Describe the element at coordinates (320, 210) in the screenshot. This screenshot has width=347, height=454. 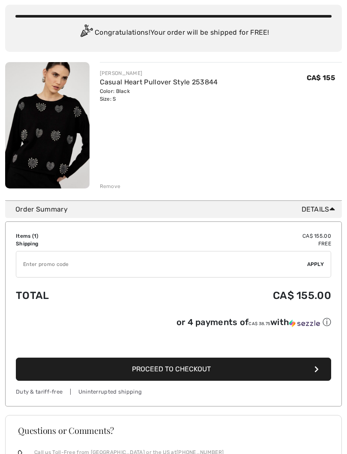
I see `span: Details` at that location.